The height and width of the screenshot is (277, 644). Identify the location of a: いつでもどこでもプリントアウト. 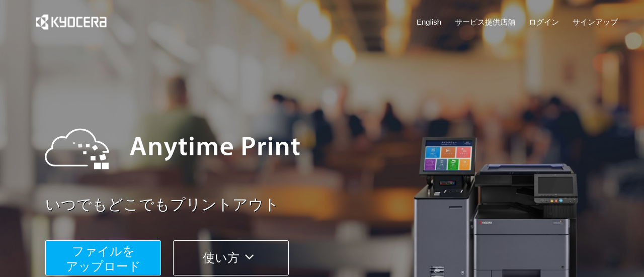
(335, 205).